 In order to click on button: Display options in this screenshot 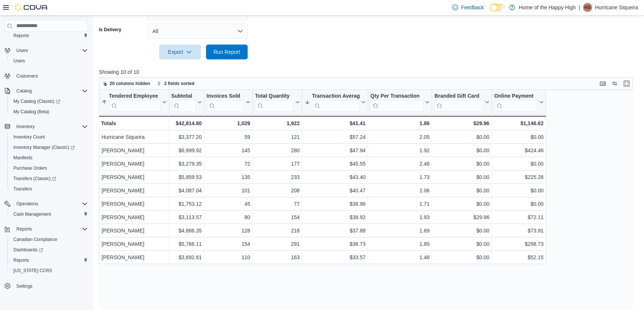, I will do `click(615, 83)`.